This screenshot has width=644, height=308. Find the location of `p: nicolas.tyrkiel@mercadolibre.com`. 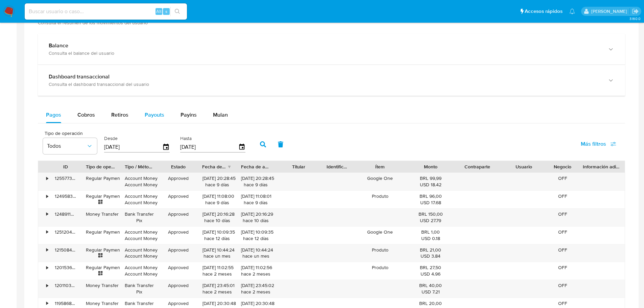

p: nicolas.tyrkiel@mercadolibre.com is located at coordinates (611, 11).